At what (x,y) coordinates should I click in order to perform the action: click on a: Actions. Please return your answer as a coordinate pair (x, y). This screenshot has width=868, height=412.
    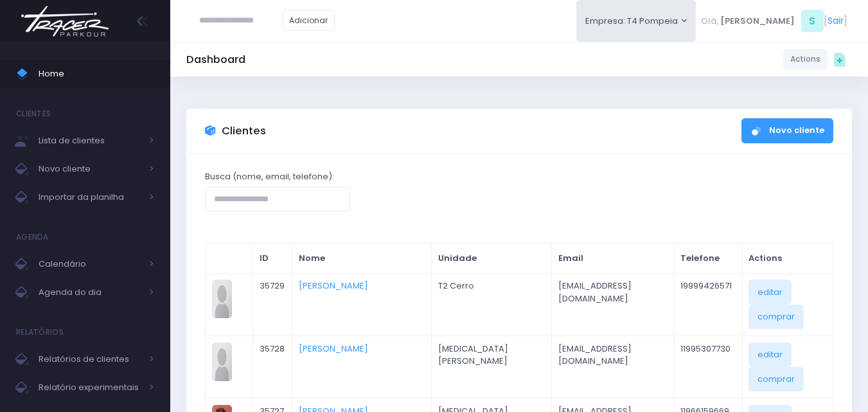
    Looking at the image, I should click on (805, 59).